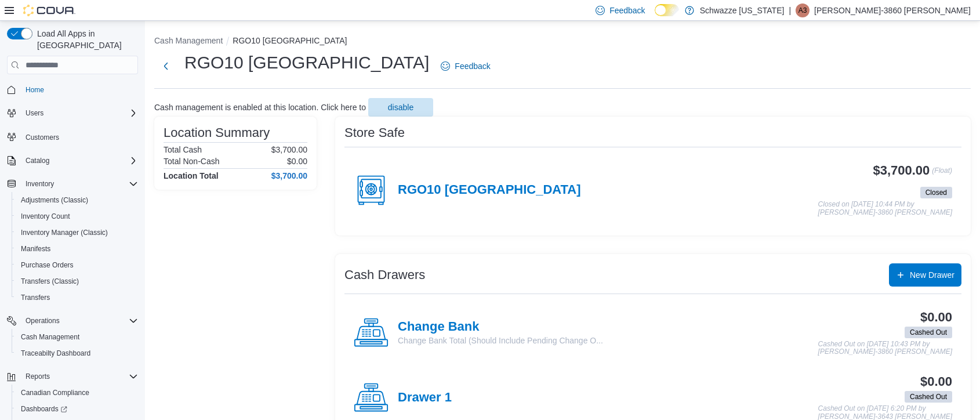  Describe the element at coordinates (42, 137) in the screenshot. I see `a: Customers` at that location.